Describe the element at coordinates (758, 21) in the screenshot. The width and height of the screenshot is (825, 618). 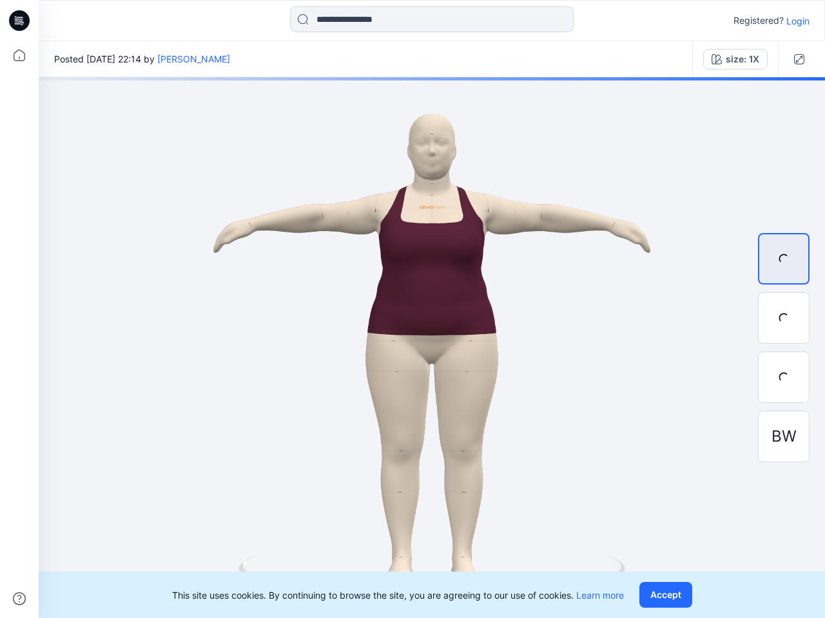
I see `p: Registered?` at that location.